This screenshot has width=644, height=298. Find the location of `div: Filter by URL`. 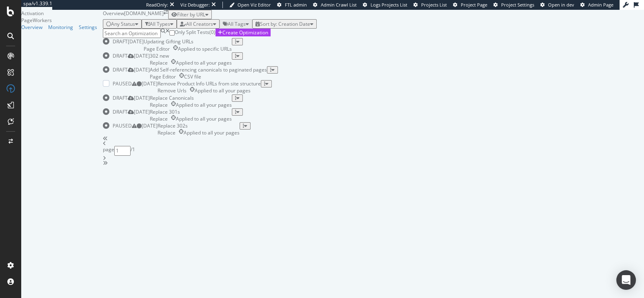

div: Filter by URL is located at coordinates (191, 14).